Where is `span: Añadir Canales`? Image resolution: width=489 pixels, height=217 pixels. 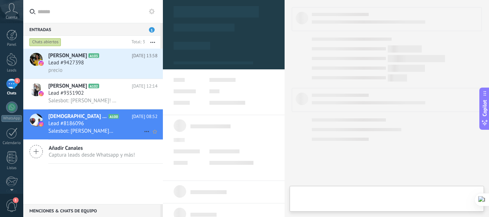 span: Añadir Canales is located at coordinates (92, 148).